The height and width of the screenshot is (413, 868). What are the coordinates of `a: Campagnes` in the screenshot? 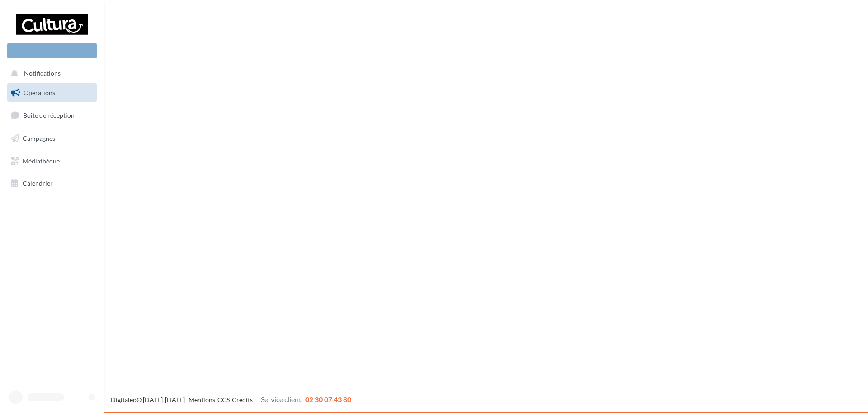 It's located at (52, 139).